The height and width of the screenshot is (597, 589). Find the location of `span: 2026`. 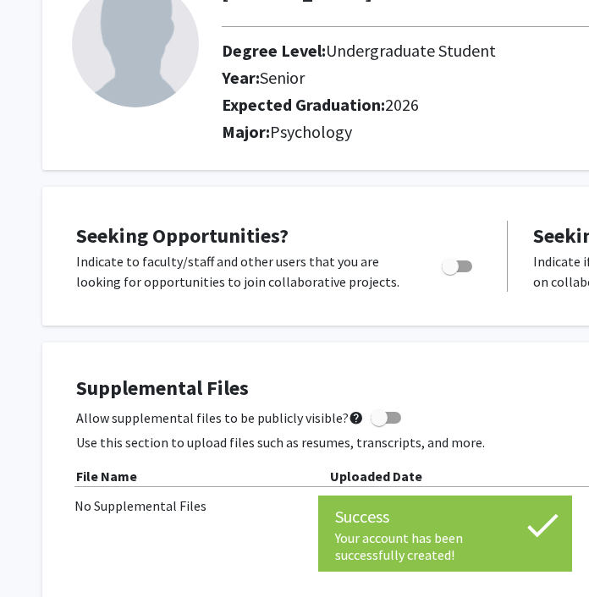

span: 2026 is located at coordinates (402, 104).